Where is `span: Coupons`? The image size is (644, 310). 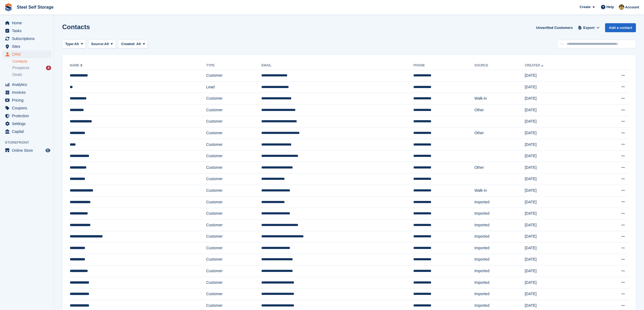 span: Coupons is located at coordinates (28, 108).